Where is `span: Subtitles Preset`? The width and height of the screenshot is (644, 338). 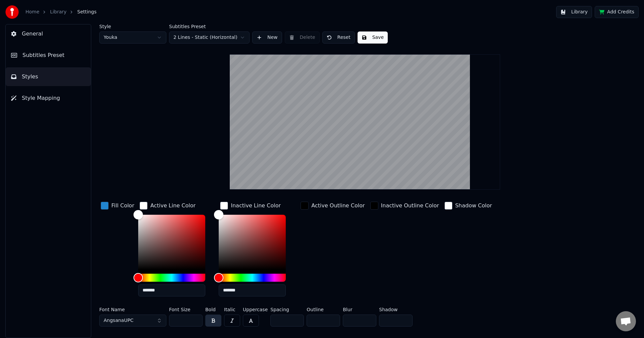
span: Subtitles Preset is located at coordinates (43, 55).